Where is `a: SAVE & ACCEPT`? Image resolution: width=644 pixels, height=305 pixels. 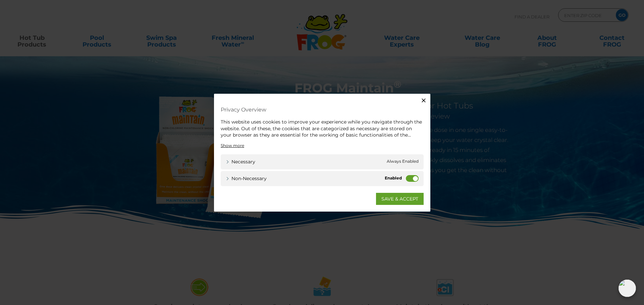
a: SAVE & ACCEPT is located at coordinates (400, 199).